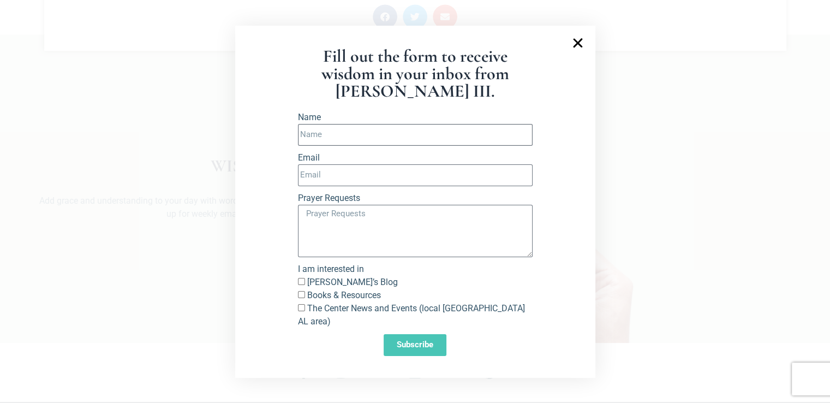 This screenshot has height=403, width=830. I want to click on a: Close, so click(578, 43).